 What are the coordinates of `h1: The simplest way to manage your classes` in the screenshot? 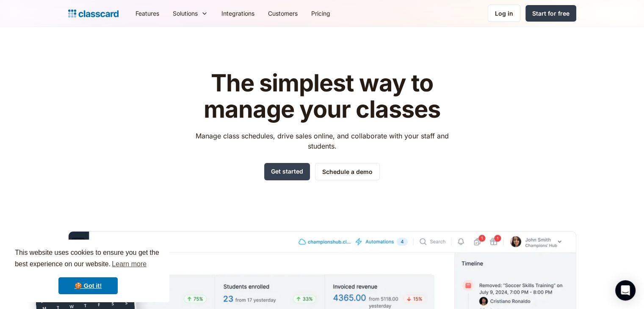 It's located at (322, 96).